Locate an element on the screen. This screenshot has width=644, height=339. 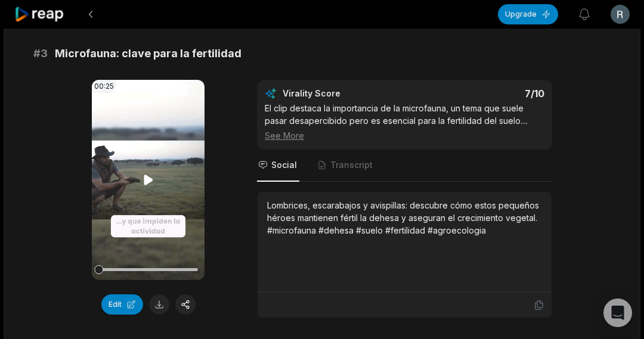
button: Edit is located at coordinates (123, 305).